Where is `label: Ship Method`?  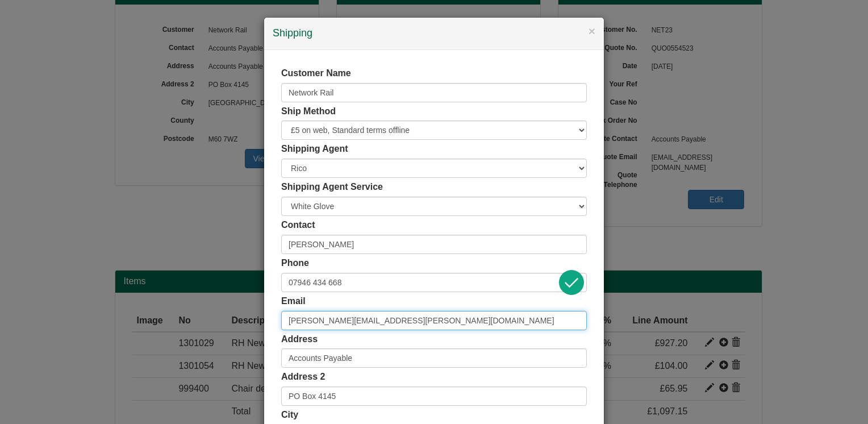
label: Ship Method is located at coordinates (309, 112).